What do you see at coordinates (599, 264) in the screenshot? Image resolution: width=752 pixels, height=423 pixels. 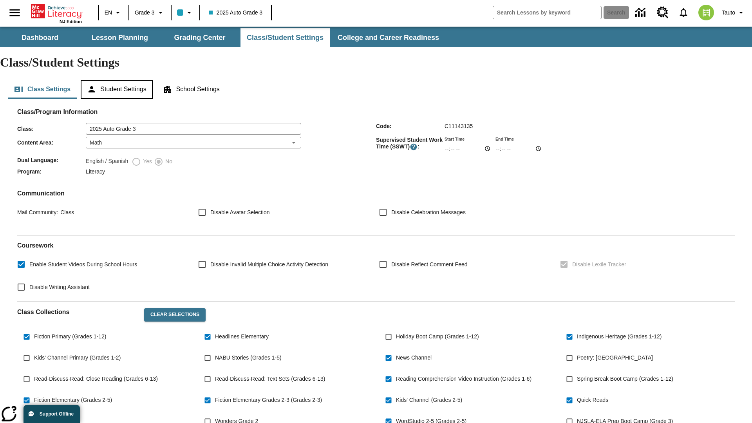 I see `span: Disable Lexile Tracker` at bounding box center [599, 264].